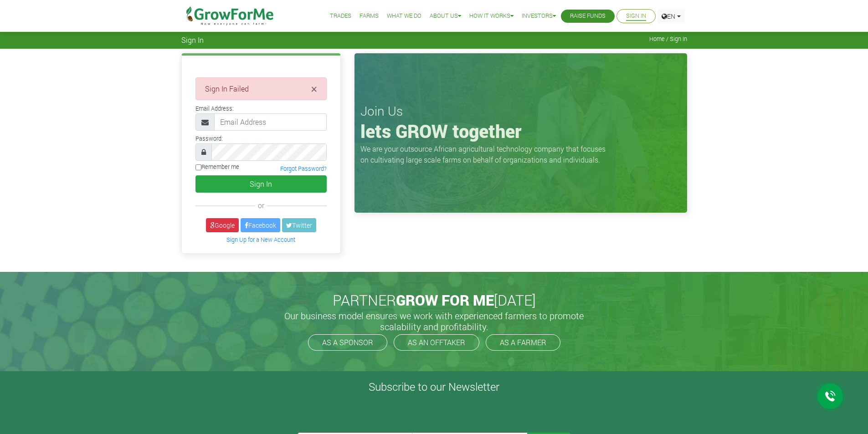  What do you see at coordinates (485, 155) in the screenshot?
I see `p: We are your outsource African agricultural technology company that focuses on cultivating large s...` at bounding box center [485, 155].